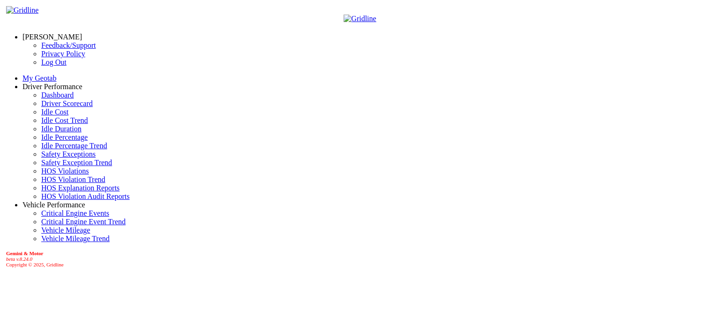  Describe the element at coordinates (39, 78) in the screenshot. I see `a: My Geotab` at that location.